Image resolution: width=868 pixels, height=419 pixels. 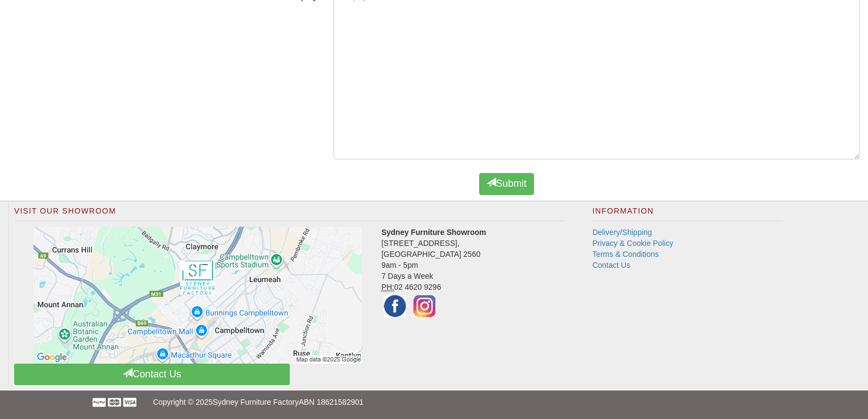 I want to click on img: Facebook, so click(x=395, y=306).